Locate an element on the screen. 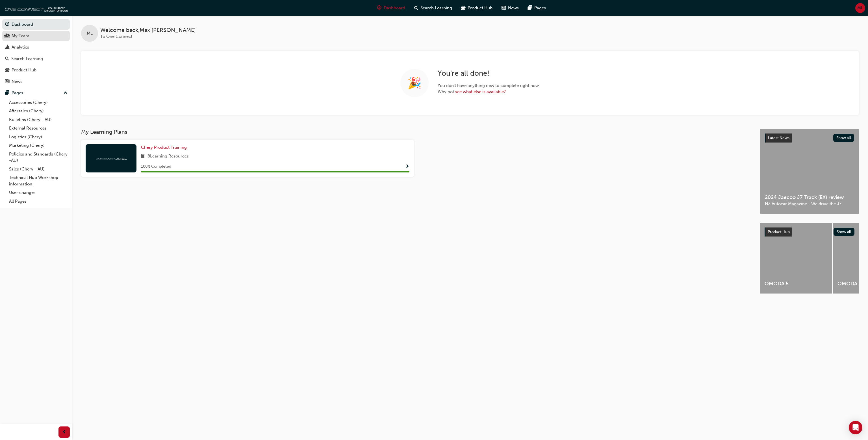 Image resolution: width=868 pixels, height=440 pixels. a: Policies and Standards (Chery -AU) is located at coordinates (38, 157).